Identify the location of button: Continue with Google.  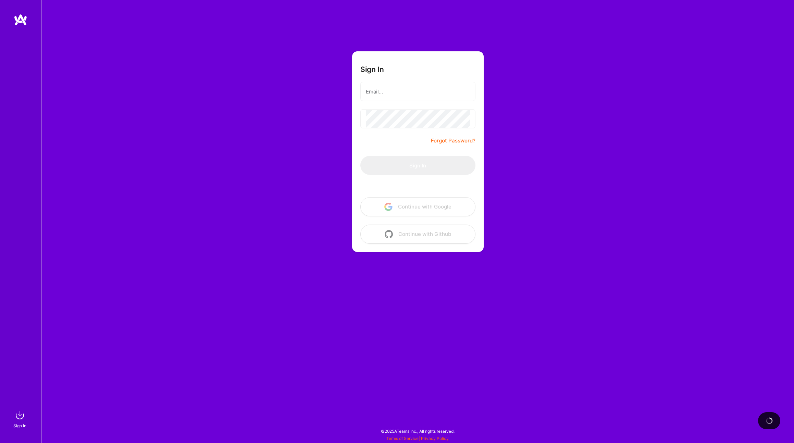
(418, 207).